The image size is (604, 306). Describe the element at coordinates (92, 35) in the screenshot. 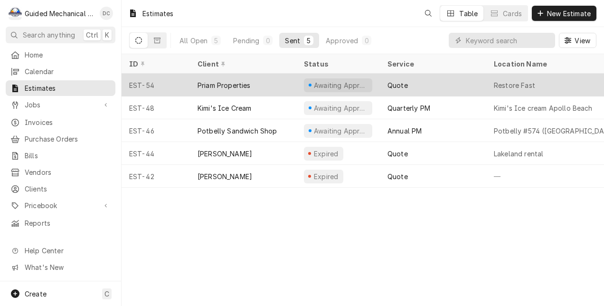

I see `span: Ctrl` at that location.